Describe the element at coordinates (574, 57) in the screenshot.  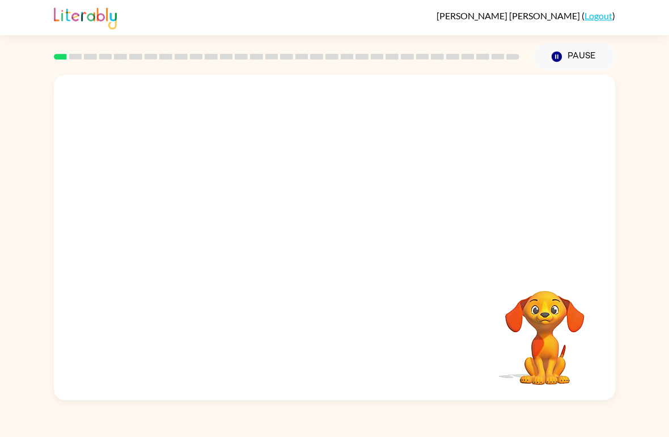
I see `button: Pause` at that location.